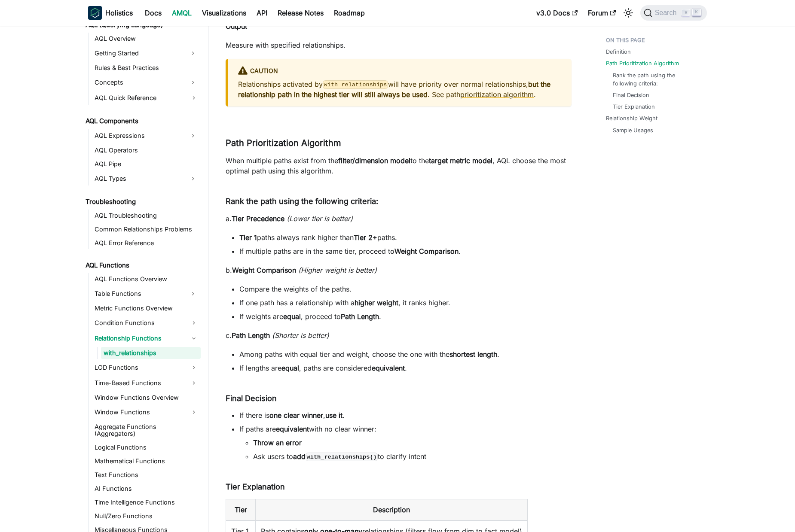 The image size is (795, 532). I want to click on a: Time Intelligence Functions, so click(146, 503).